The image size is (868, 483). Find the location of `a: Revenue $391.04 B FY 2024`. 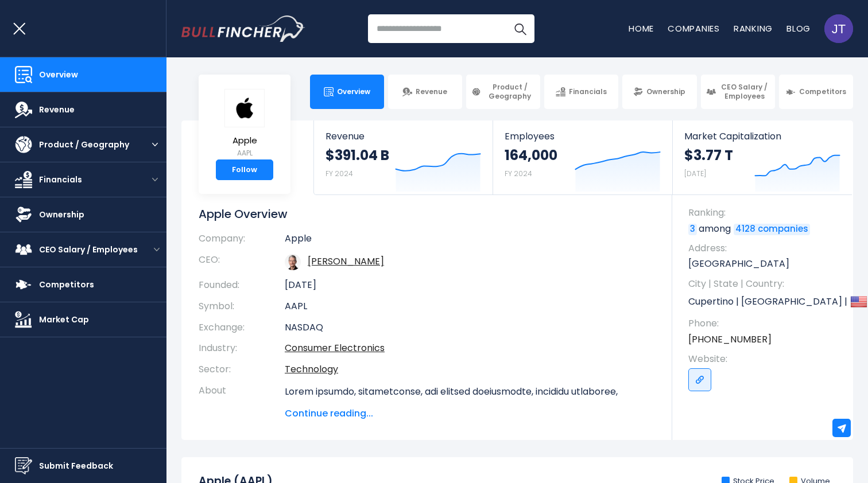

a: Revenue $391.04 B FY 2024 is located at coordinates (403, 157).